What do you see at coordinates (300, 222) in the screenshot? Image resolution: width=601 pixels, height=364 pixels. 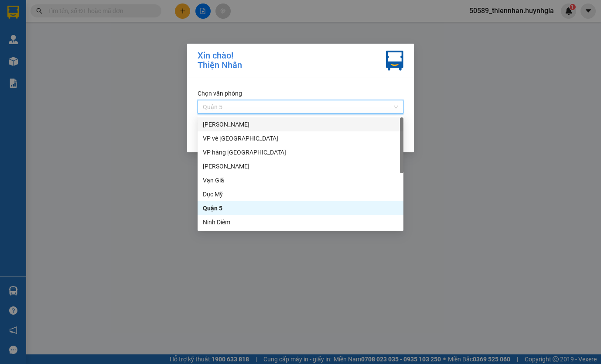 I see `div: Ninh Diêm` at bounding box center [300, 222].